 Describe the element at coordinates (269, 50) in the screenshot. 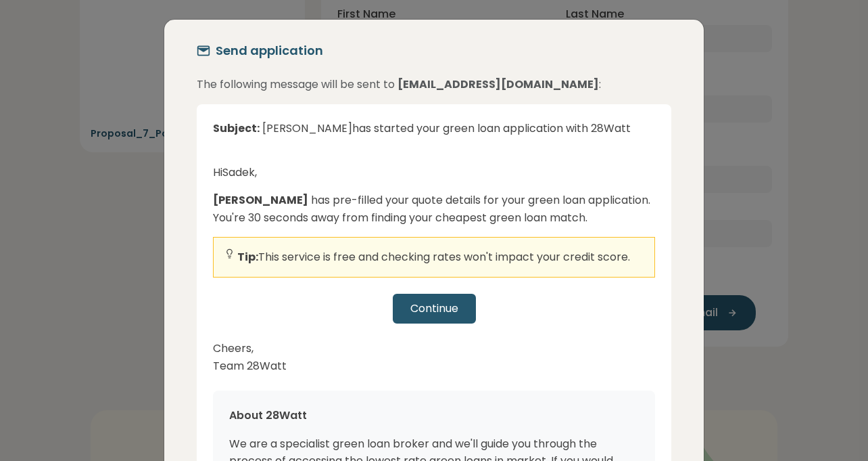

I see `h5: Send application` at that location.